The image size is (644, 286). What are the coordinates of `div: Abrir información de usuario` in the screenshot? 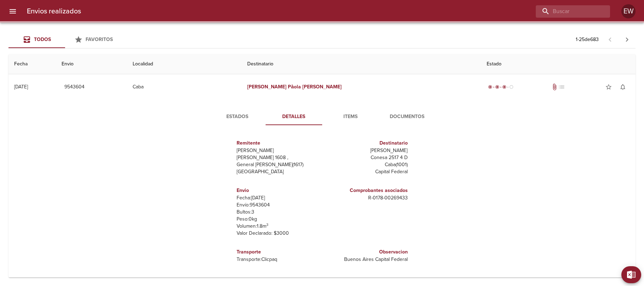 It's located at (629, 12).